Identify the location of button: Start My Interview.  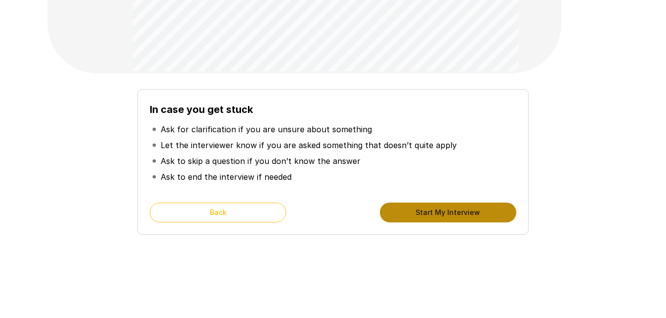
(447, 213).